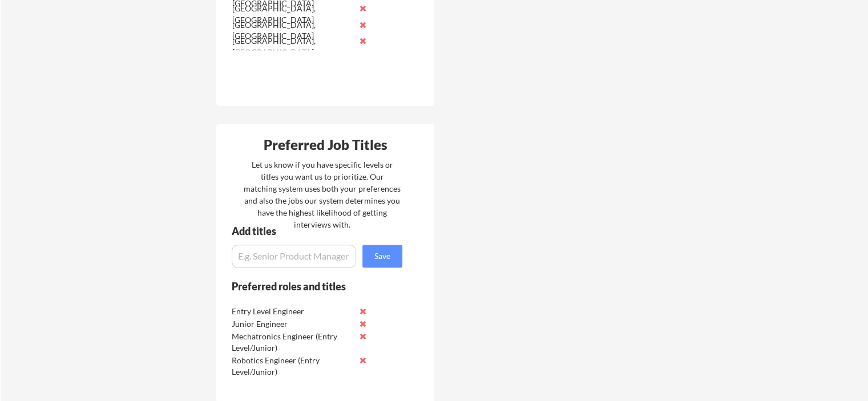 The height and width of the screenshot is (401, 868). What do you see at coordinates (292, 324) in the screenshot?
I see `div: Junior Engineer` at bounding box center [292, 324].